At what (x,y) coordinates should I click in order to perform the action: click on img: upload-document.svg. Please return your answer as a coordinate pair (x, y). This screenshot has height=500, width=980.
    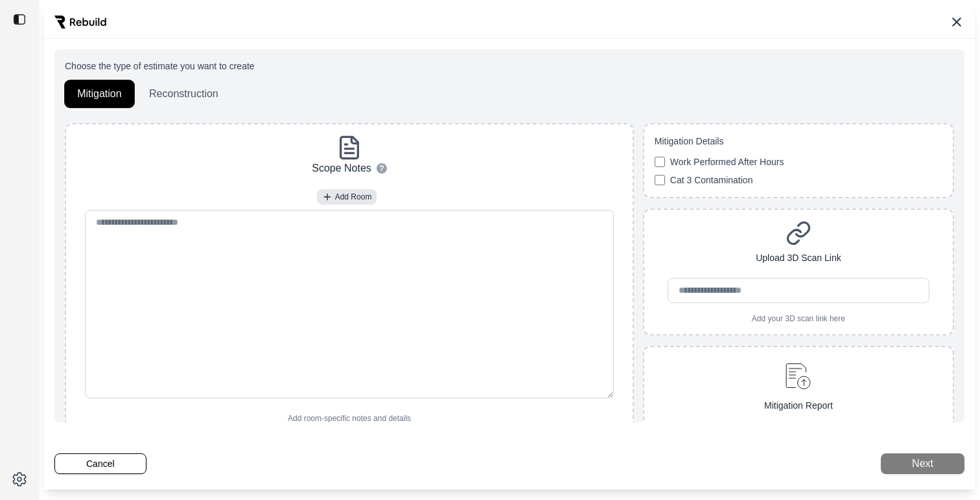
    Looking at the image, I should click on (798, 376).